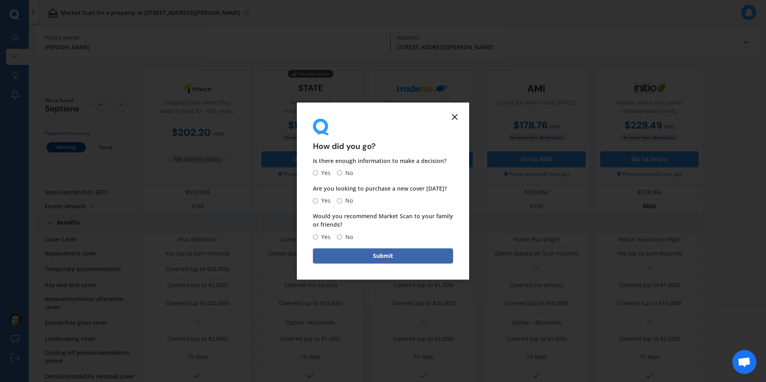  What do you see at coordinates (380, 161) in the screenshot?
I see `span: Is there enough information to make a decision?` at bounding box center [380, 161].